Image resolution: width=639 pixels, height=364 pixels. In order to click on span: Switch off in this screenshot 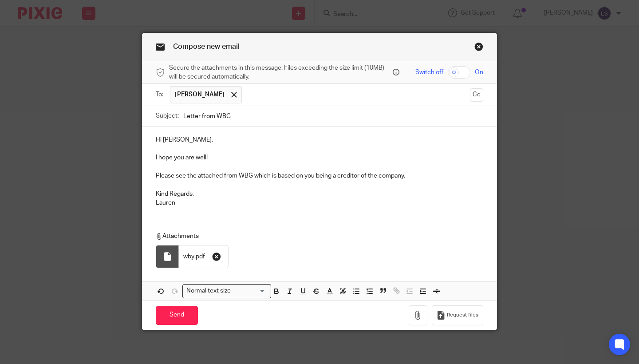, I will do `click(429, 72)`.